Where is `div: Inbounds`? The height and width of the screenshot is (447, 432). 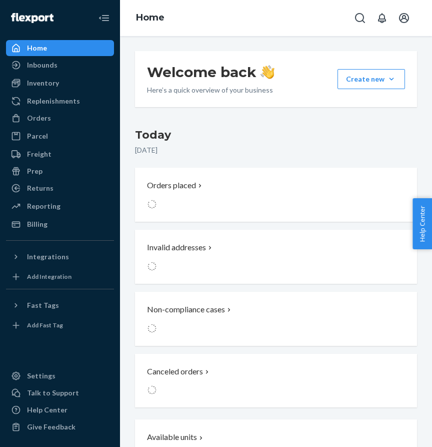 div: Inbounds is located at coordinates (42, 65).